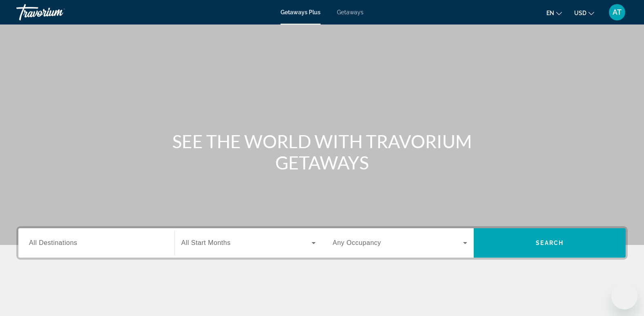 Image resolution: width=644 pixels, height=316 pixels. What do you see at coordinates (357, 243) in the screenshot?
I see `span: Any Occupancy` at bounding box center [357, 243].